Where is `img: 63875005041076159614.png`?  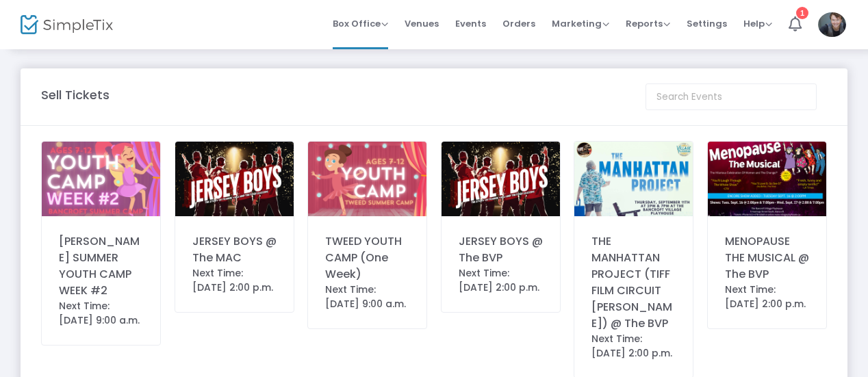 img: 63875005041076159614.png is located at coordinates (367, 178).